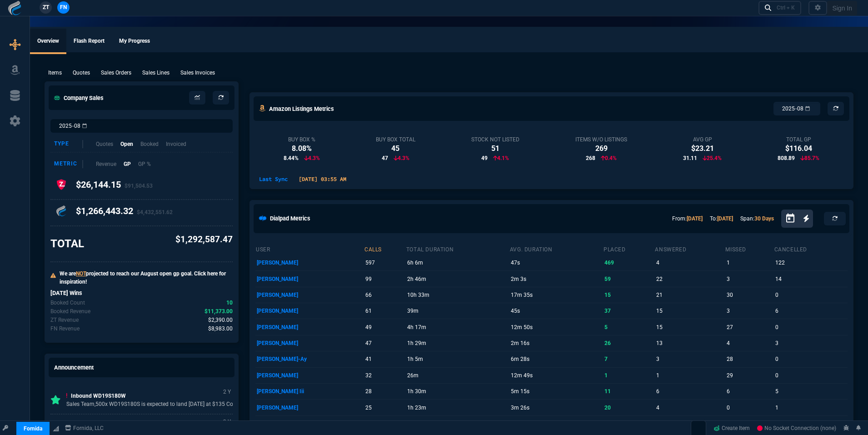  What do you see at coordinates (629, 391) in the screenshot?
I see `p: 11` at bounding box center [629, 391].